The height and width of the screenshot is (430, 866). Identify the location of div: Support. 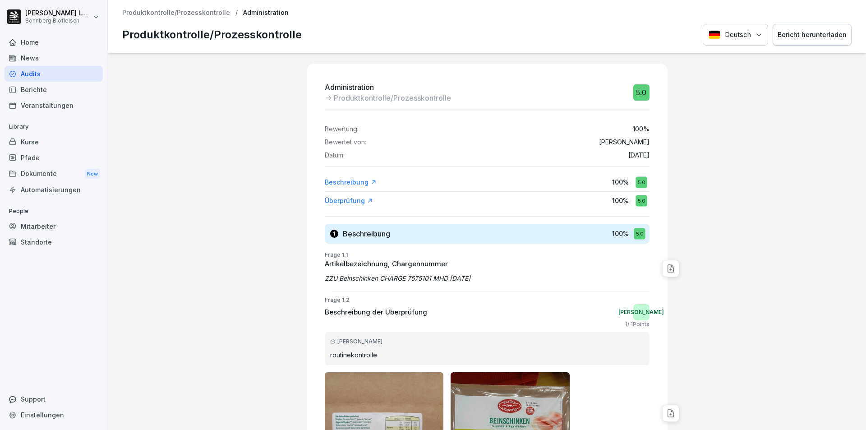
(54, 399).